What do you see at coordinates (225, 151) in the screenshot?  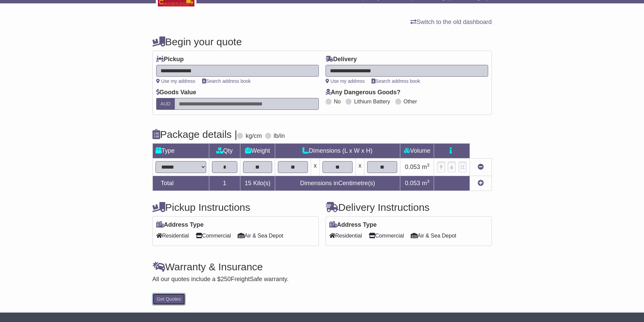 I see `td: Qty` at bounding box center [225, 151].